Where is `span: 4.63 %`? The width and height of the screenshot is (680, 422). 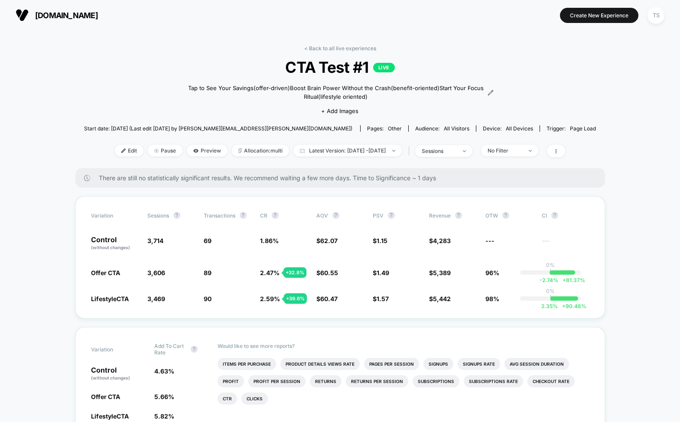
span: 4.63 % is located at coordinates (164, 371).